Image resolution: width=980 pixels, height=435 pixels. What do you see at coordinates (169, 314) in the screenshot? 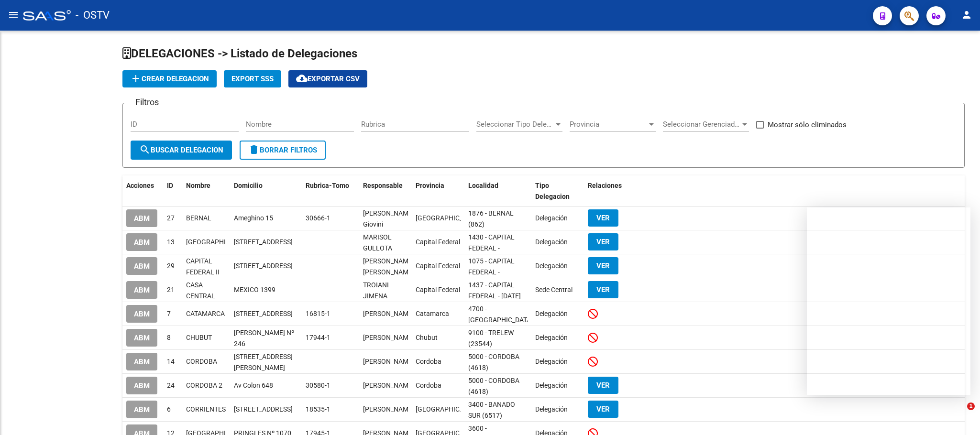
I see `span: 7` at bounding box center [169, 314].